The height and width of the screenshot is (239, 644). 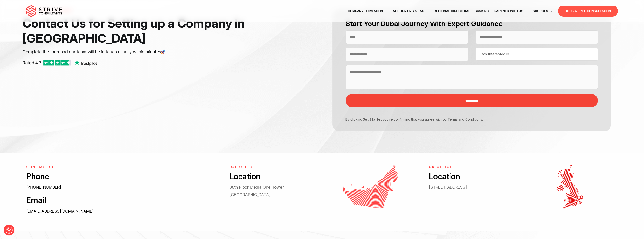 What do you see at coordinates (274, 167) in the screenshot?
I see `h6: UAE OFFICE` at bounding box center [274, 167].